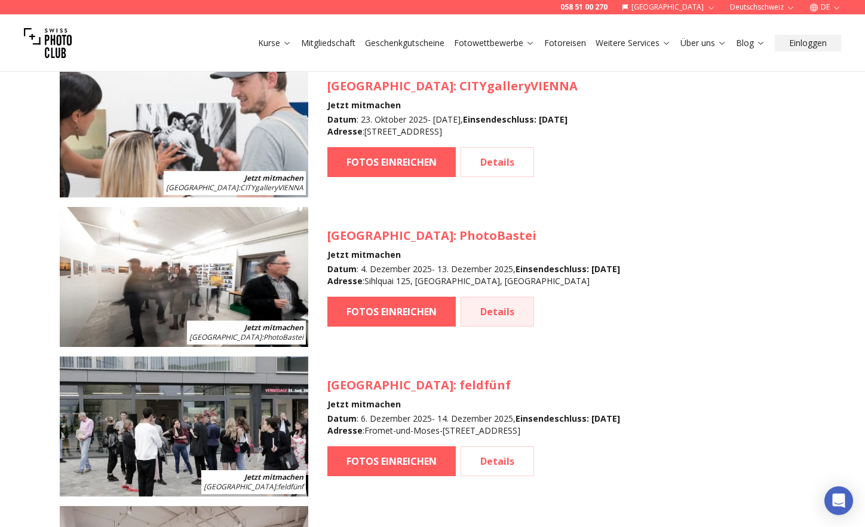  What do you see at coordinates (48, 43) in the screenshot?
I see `img: Swiss photo club` at bounding box center [48, 43].